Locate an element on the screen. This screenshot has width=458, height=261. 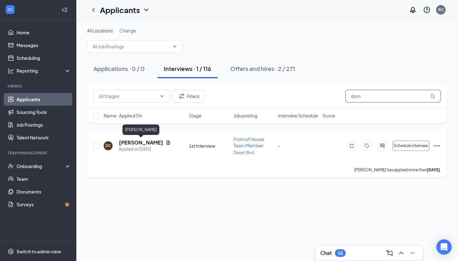
svg: Note is located at coordinates (352, 146).